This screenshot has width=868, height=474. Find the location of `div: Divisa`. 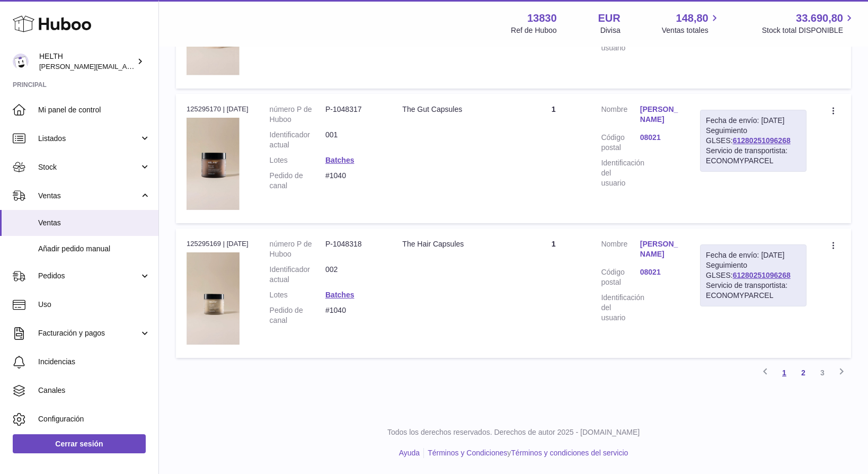

div: Divisa is located at coordinates (610, 31).